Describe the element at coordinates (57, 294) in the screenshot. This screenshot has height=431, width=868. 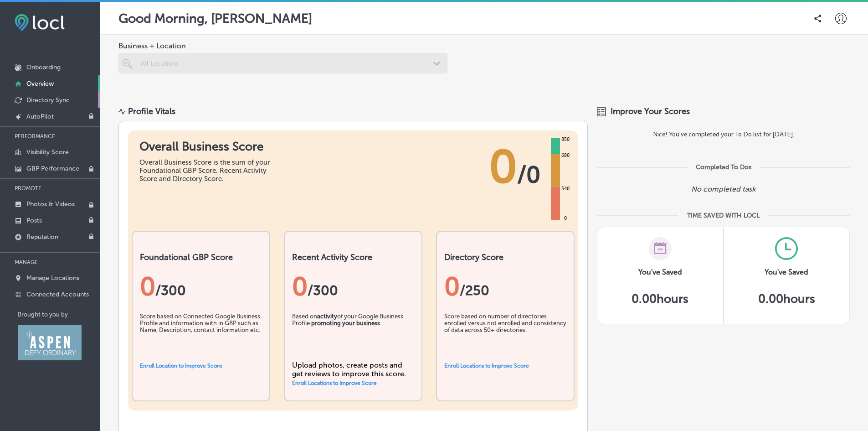
I see `p: Connected Accounts` at that location.